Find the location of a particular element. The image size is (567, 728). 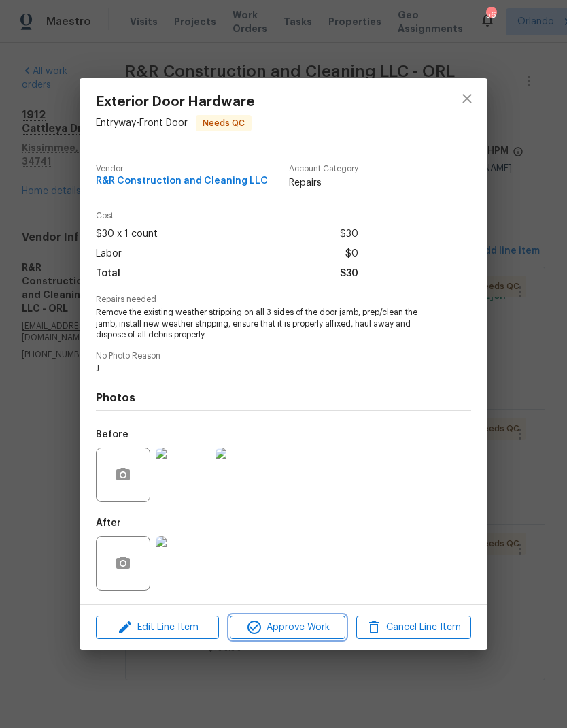

span: Repairs is located at coordinates (324, 183).